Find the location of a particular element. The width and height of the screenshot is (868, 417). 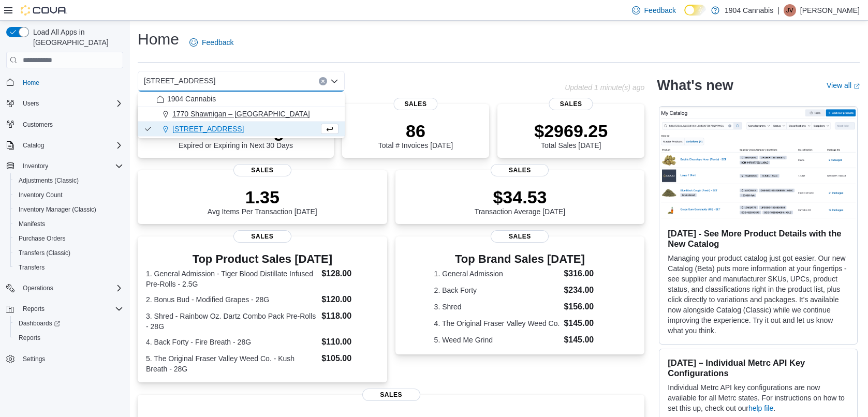

a: Manifests is located at coordinates (32, 224).